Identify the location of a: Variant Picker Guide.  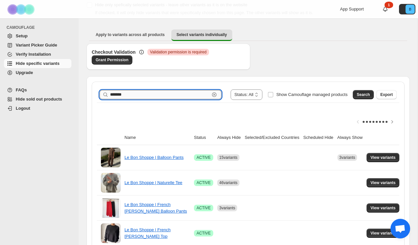
(38, 45).